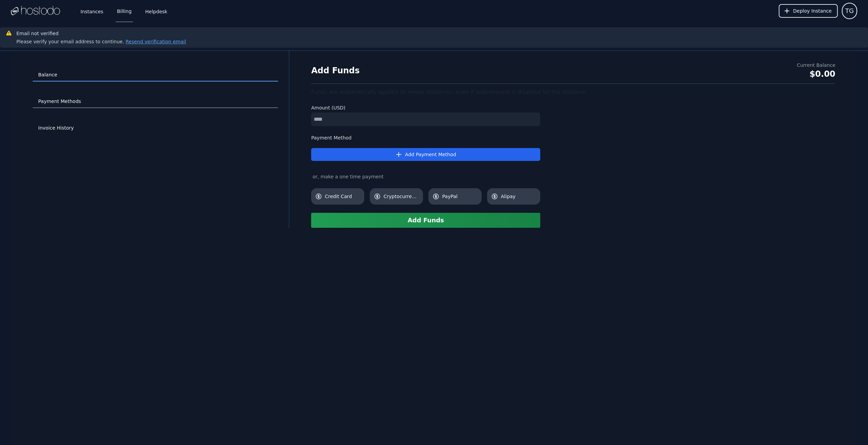 The height and width of the screenshot is (445, 868). What do you see at coordinates (850, 11) in the screenshot?
I see `button: User menu` at bounding box center [850, 11].